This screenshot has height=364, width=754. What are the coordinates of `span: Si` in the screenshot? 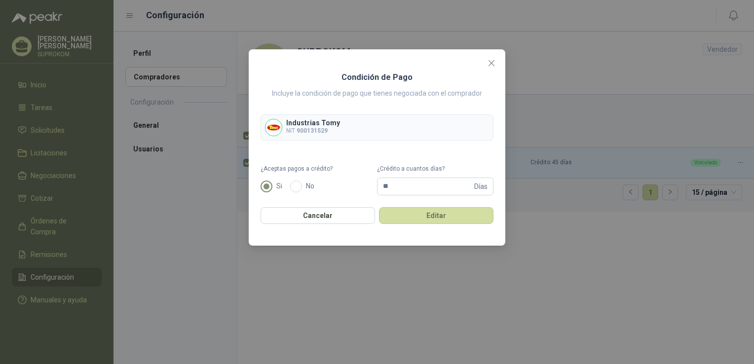 It's located at (279, 186).